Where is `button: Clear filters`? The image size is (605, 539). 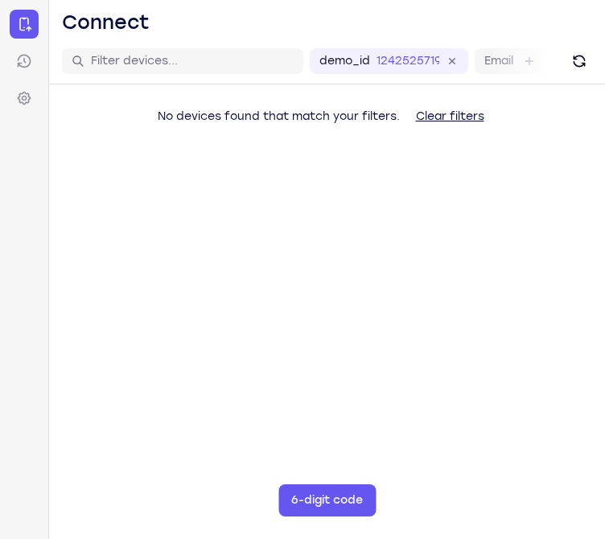
button: Clear filters is located at coordinates (449, 117).